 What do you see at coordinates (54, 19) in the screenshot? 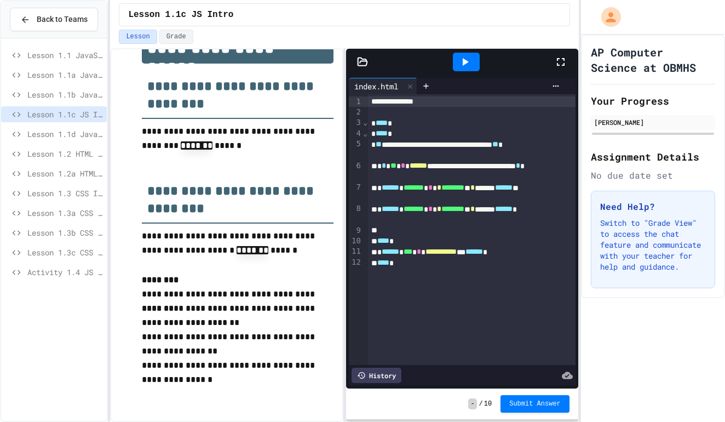
I see `button: Back to Teams` at bounding box center [54, 19].